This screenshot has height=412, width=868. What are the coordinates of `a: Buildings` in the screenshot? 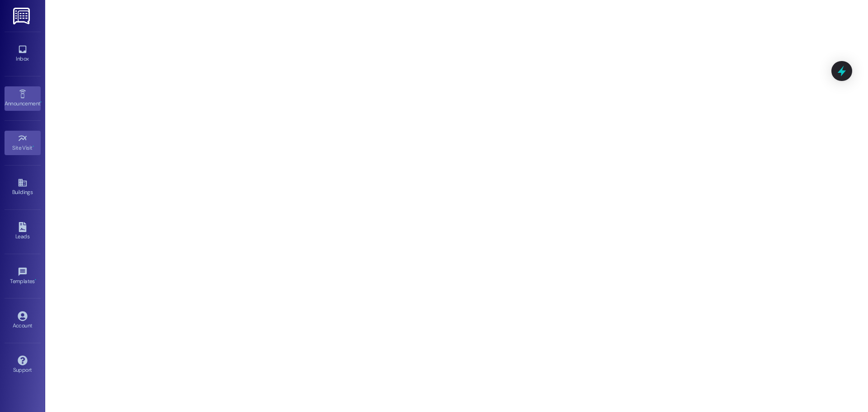 It's located at (23, 187).